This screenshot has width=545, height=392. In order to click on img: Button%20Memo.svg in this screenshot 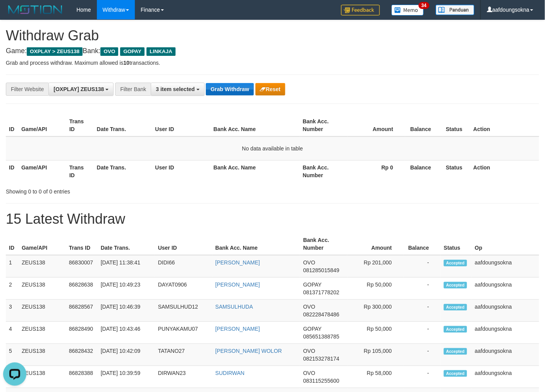, I will do `click(407, 10)`.